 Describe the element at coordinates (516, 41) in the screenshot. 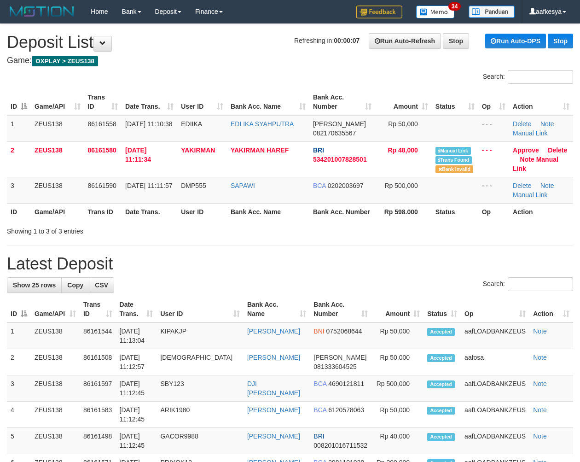

I see `a: Run Auto-DPS` at that location.